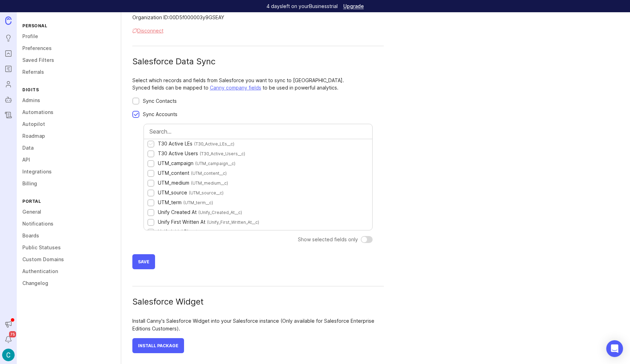 The width and height of the screenshot is (630, 364). Describe the element at coordinates (69, 248) in the screenshot. I see `a: Public Statuses` at that location.